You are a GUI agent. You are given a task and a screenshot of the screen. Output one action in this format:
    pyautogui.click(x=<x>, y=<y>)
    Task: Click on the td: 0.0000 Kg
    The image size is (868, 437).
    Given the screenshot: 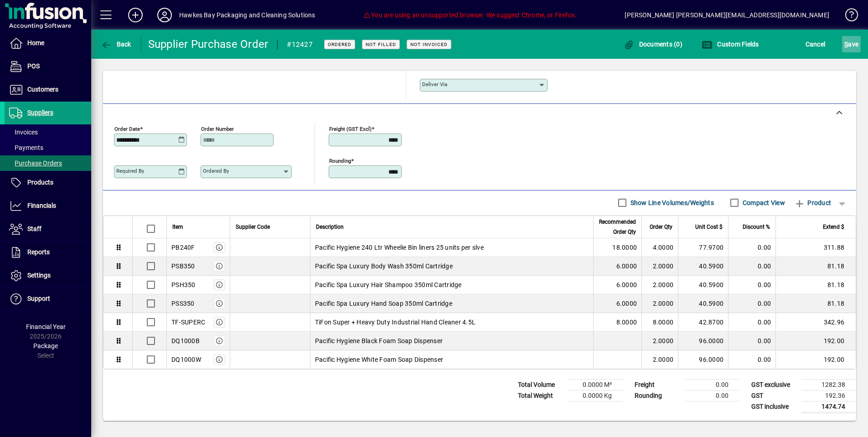 What is the action you would take?
    pyautogui.click(x=595, y=395)
    